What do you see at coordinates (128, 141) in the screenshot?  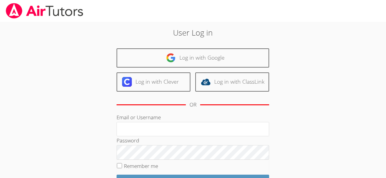 I see `label: Password` at bounding box center [128, 141].